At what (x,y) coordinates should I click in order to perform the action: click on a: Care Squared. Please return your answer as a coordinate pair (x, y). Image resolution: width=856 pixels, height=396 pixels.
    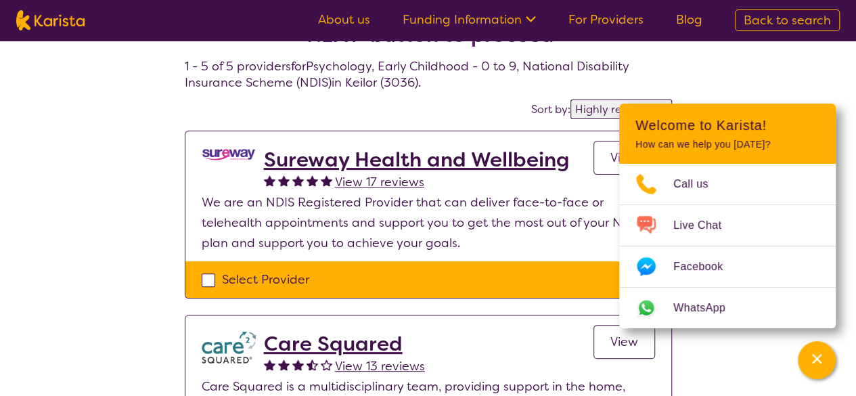
    Looking at the image, I should click on (344, 344).